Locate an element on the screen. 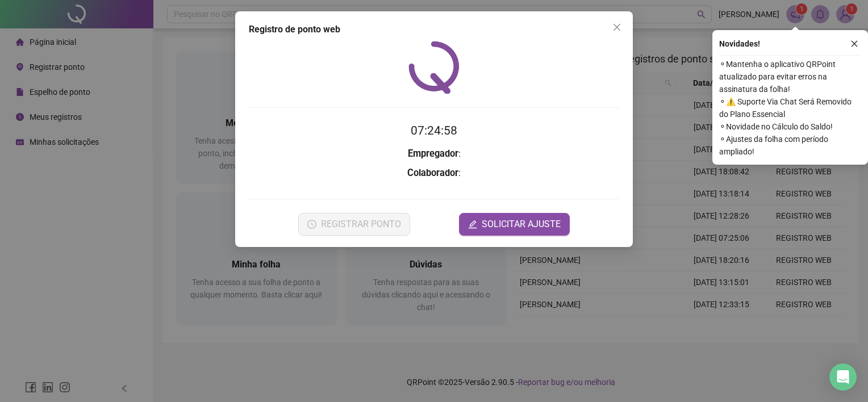 This screenshot has height=402, width=868. button: REGISTRAR PONTO is located at coordinates (354, 224).